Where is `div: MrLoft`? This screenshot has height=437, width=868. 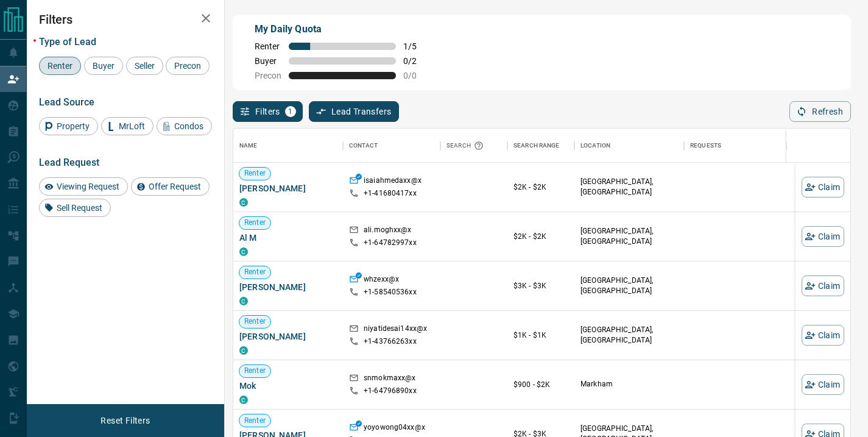
div: MrLoft is located at coordinates (128, 126).